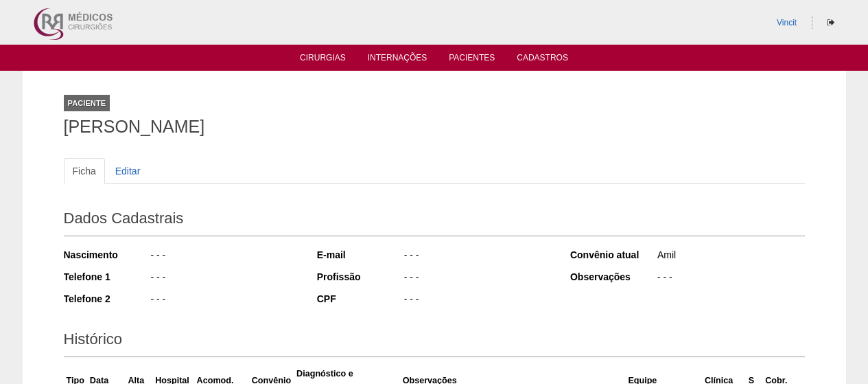 This screenshot has width=868, height=384. I want to click on a: Pacientes, so click(472, 60).